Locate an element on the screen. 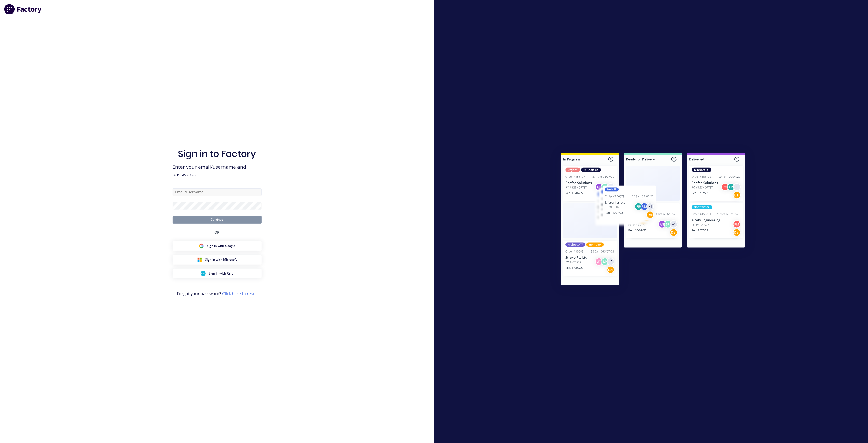 Image resolution: width=868 pixels, height=443 pixels. a: Click here to reset is located at coordinates (240, 294).